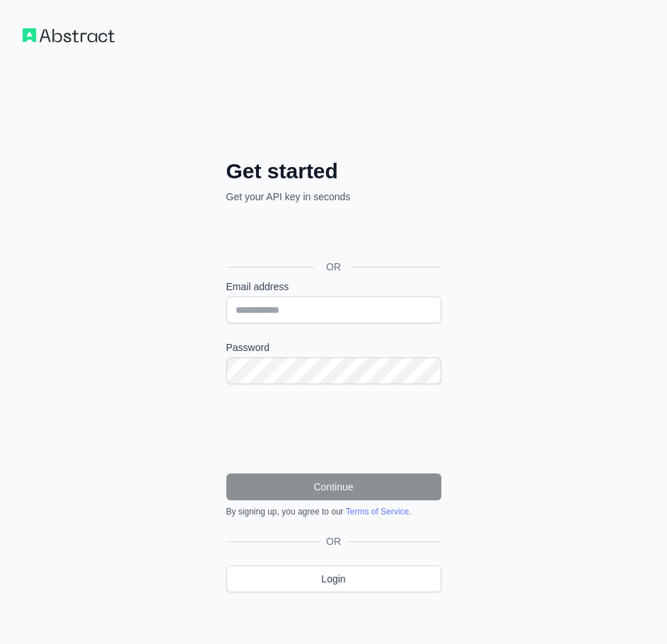 The height and width of the screenshot is (644, 667). What do you see at coordinates (334, 171) in the screenshot?
I see `h2: Get started` at bounding box center [334, 171].